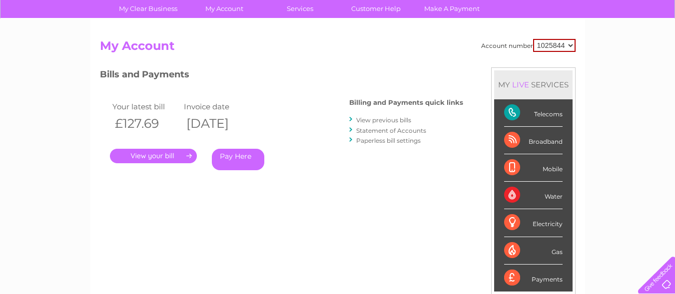  I want to click on a: Water, so click(509, 46).